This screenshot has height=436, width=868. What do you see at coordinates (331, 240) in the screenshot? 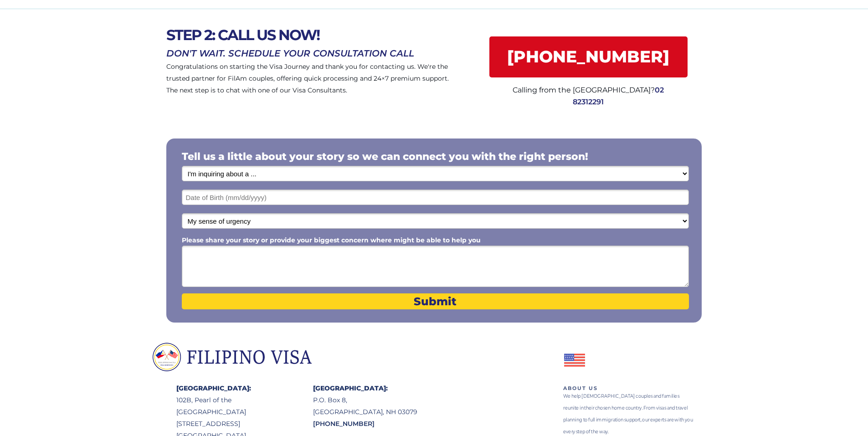
I see `span: Please share your story or provide your biggest concern where might be able to help you` at bounding box center [331, 240].